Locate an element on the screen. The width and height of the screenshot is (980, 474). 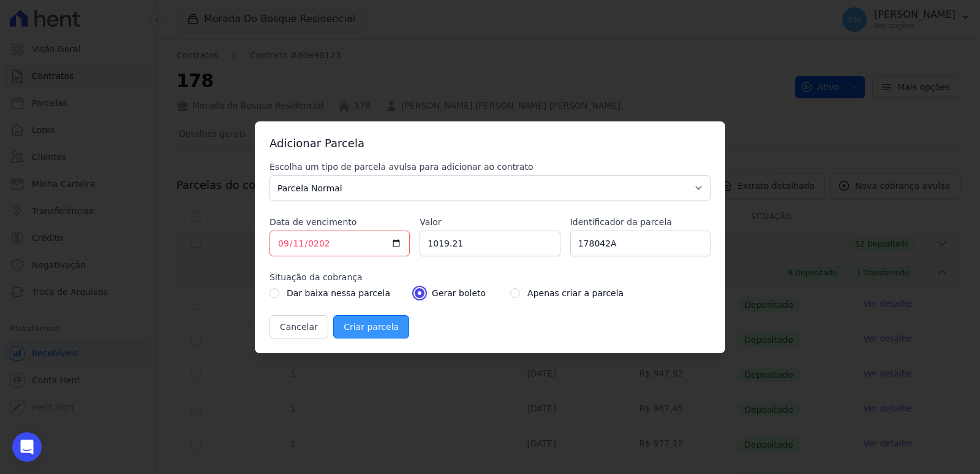
button: Cancelar is located at coordinates (299, 327).